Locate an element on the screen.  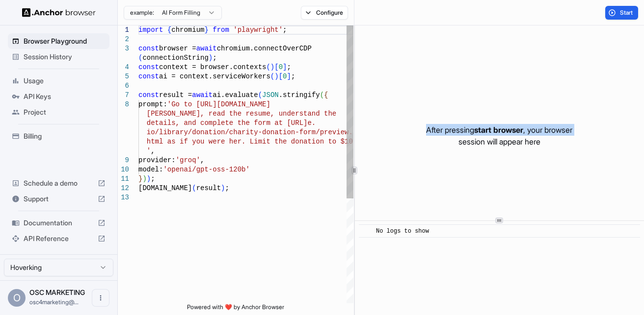
span: Start is located at coordinates (627, 13).